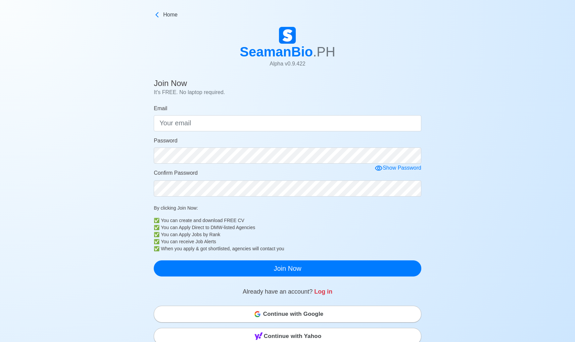 Image resolution: width=575 pixels, height=342 pixels. I want to click on p: By clicking Join Now:, so click(287, 208).